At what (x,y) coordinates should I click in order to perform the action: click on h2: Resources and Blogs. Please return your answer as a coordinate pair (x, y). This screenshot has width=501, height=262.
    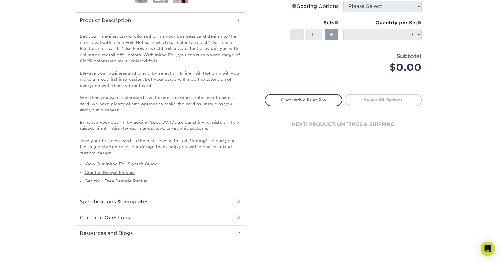
    Looking at the image, I should click on (160, 233).